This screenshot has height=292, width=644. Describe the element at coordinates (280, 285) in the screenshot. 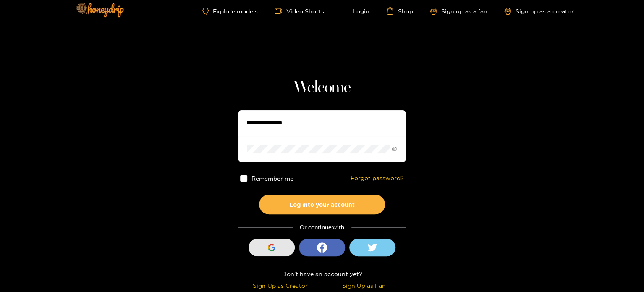

I see `div: Sign Up as Creator` at that location.